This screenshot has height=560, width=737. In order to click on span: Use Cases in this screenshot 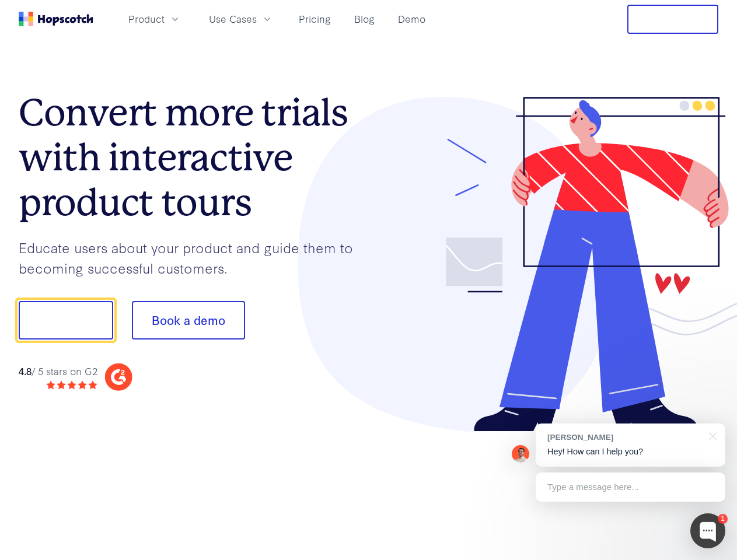, I will do `click(233, 19)`.